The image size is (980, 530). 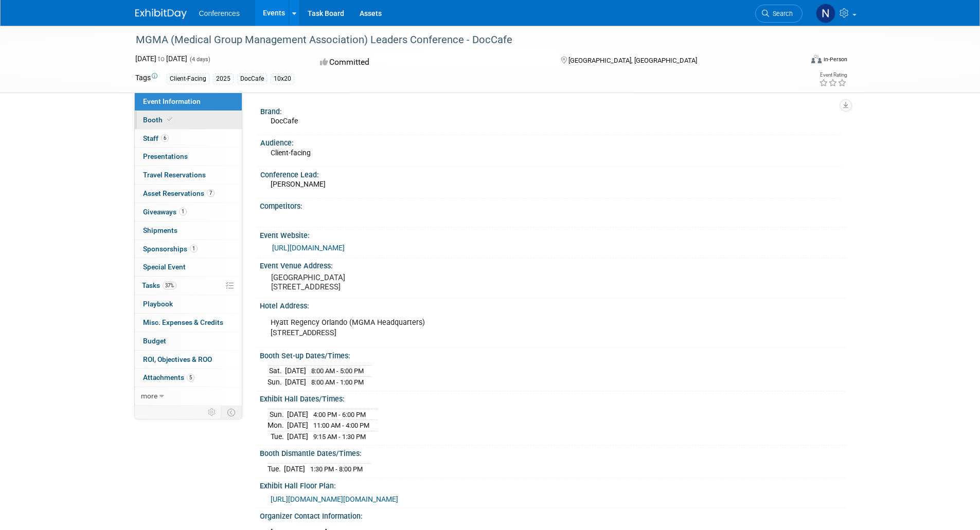 I want to click on span: Booth, so click(x=159, y=120).